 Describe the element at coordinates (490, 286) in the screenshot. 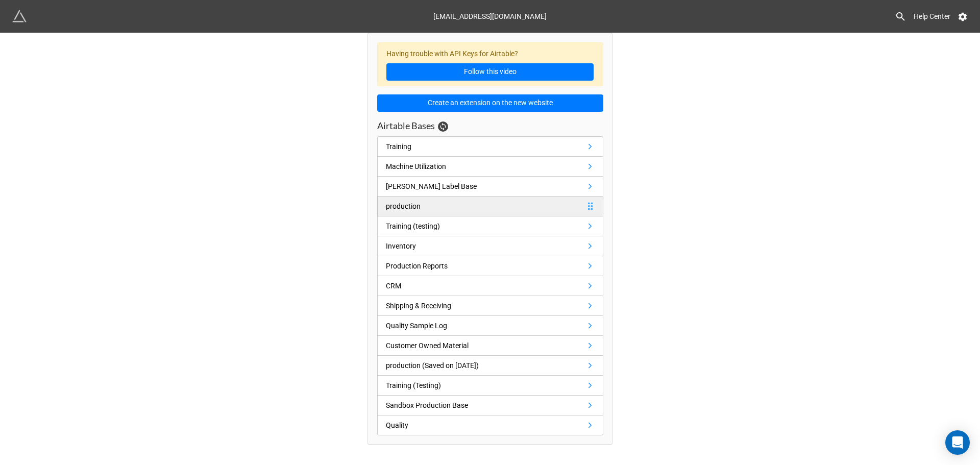

I see `a: CRM` at that location.